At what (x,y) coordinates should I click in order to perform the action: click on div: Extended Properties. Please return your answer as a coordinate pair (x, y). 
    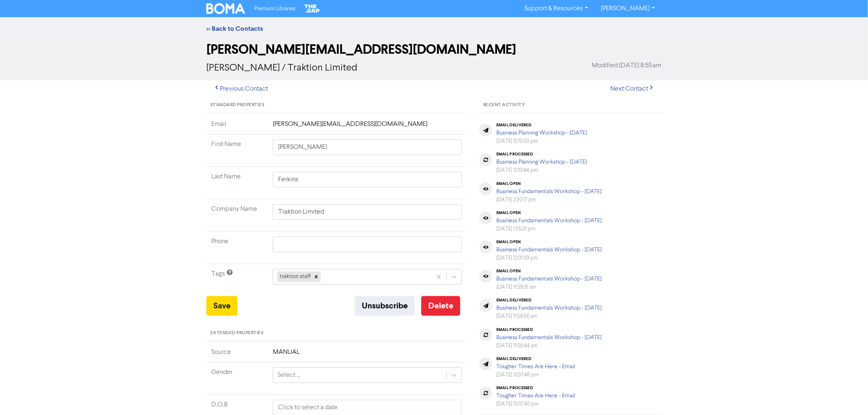
    Looking at the image, I should click on (336, 333).